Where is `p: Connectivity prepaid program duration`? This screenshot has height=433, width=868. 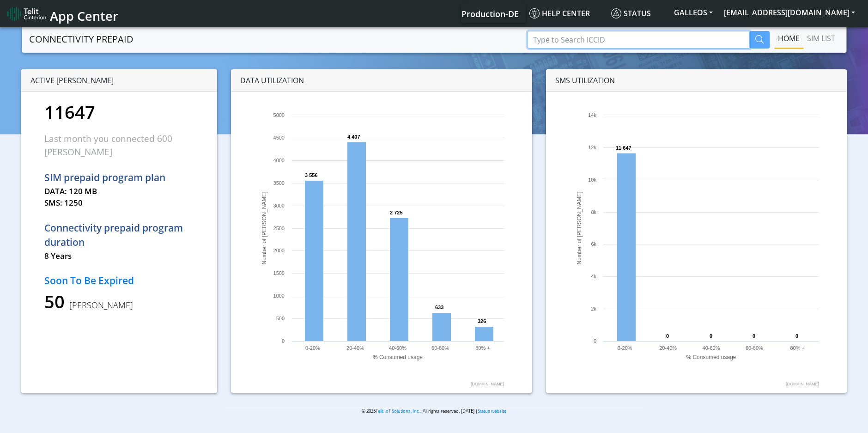 p: Connectivity prepaid program duration is located at coordinates (119, 235).